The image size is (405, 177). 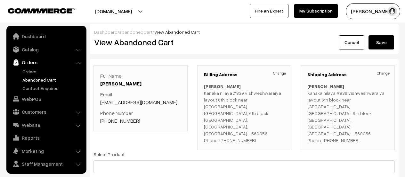 What do you see at coordinates (46, 49) in the screenshot?
I see `a: Catalog` at bounding box center [46, 49].